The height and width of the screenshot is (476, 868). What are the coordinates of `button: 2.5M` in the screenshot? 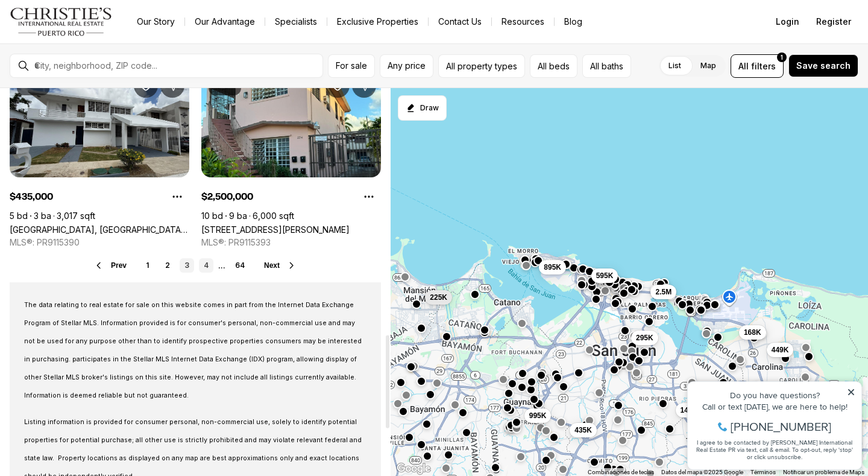 It's located at (663, 292).